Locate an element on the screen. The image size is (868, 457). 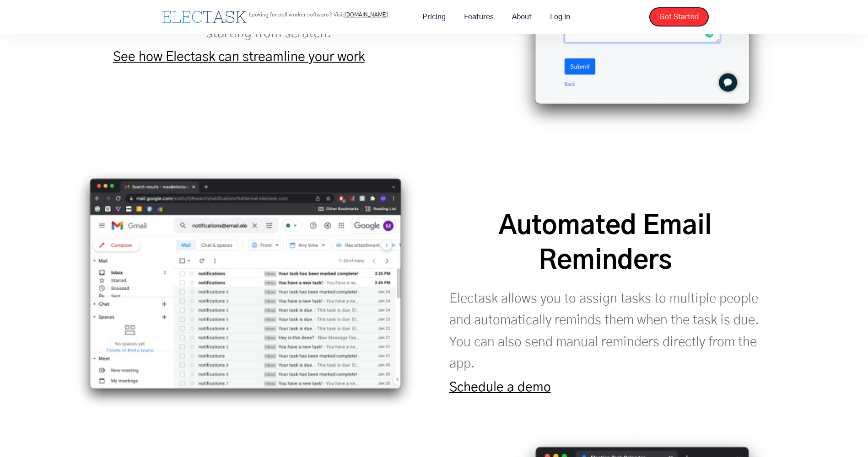
a: Log in is located at coordinates (560, 17).